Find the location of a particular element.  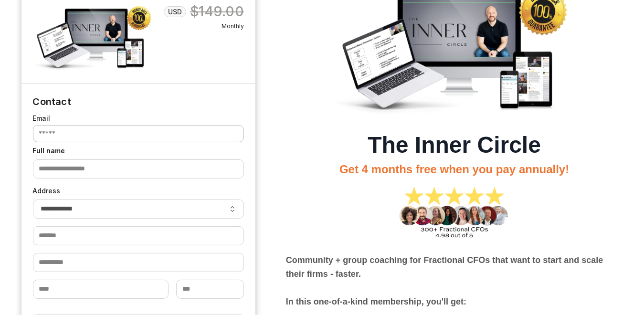

span: $149.00 is located at coordinates (217, 12).